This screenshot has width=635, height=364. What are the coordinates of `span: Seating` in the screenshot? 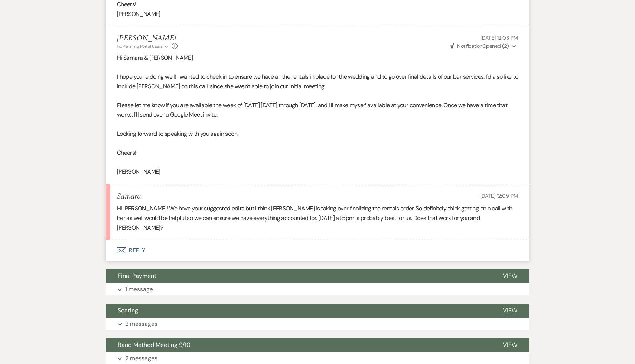 It's located at (128, 310).